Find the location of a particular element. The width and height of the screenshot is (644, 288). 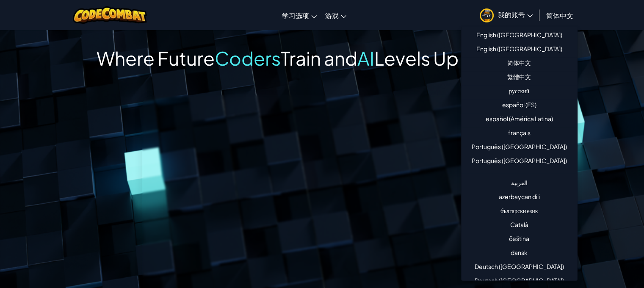

a: čeština is located at coordinates (519, 240).